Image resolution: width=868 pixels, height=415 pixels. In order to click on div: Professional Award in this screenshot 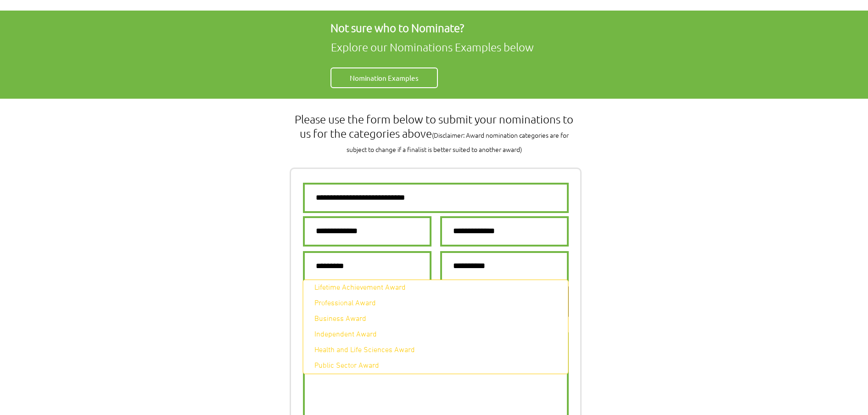, I will do `click(340, 303)`.